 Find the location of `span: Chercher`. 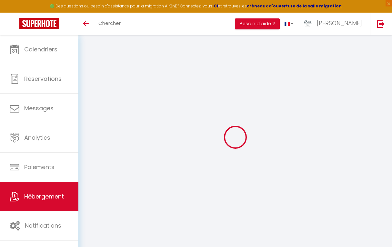

span: Chercher is located at coordinates (109, 23).